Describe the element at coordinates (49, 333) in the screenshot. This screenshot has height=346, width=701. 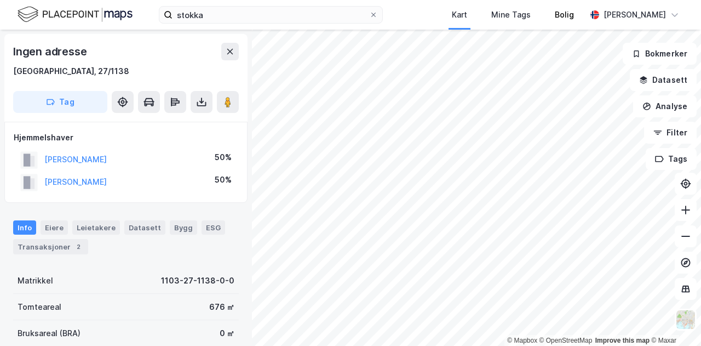
I see `div: Bruksareal (BRA)` at that location.